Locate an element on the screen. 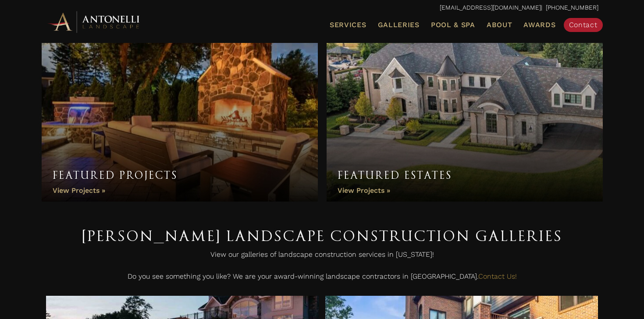 The image size is (644, 319). span: Pool & Spa is located at coordinates (452, 25).